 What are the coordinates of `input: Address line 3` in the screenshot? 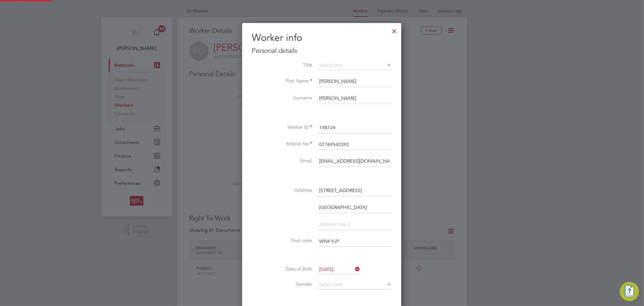 It's located at (354, 224).